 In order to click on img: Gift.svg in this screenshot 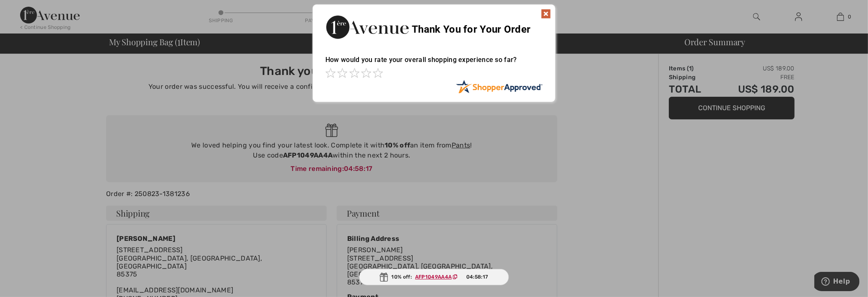, I will do `click(384, 277)`.